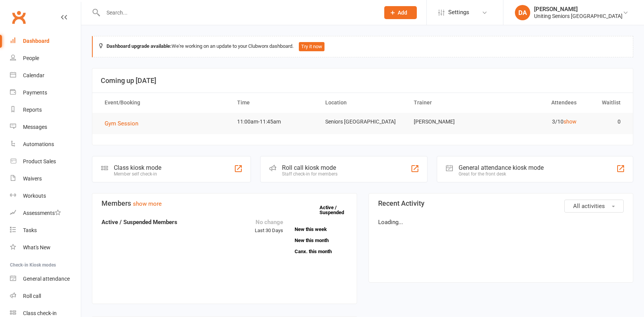 The image size is (644, 317). I want to click on div: Dashboard, so click(36, 41).